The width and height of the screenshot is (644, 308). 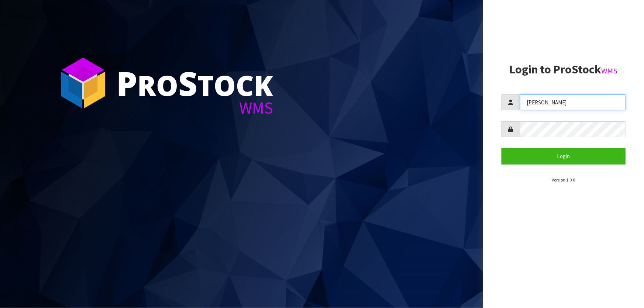 I want to click on button: Login, so click(x=563, y=156).